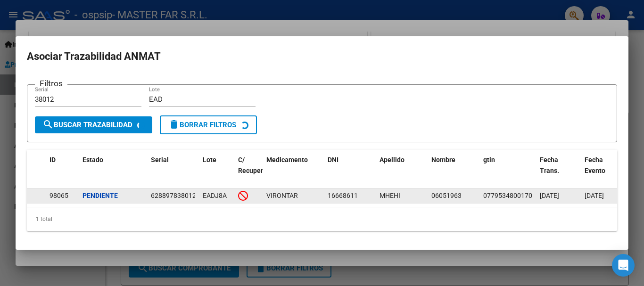 Image resolution: width=644 pixels, height=286 pixels. What do you see at coordinates (215, 195) in the screenshot?
I see `span: EADJ8A` at bounding box center [215, 195].